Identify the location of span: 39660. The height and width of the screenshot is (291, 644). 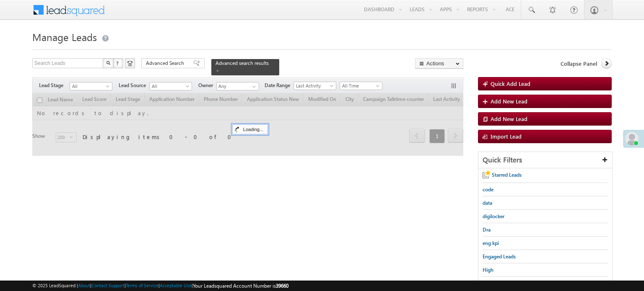
(282, 286).